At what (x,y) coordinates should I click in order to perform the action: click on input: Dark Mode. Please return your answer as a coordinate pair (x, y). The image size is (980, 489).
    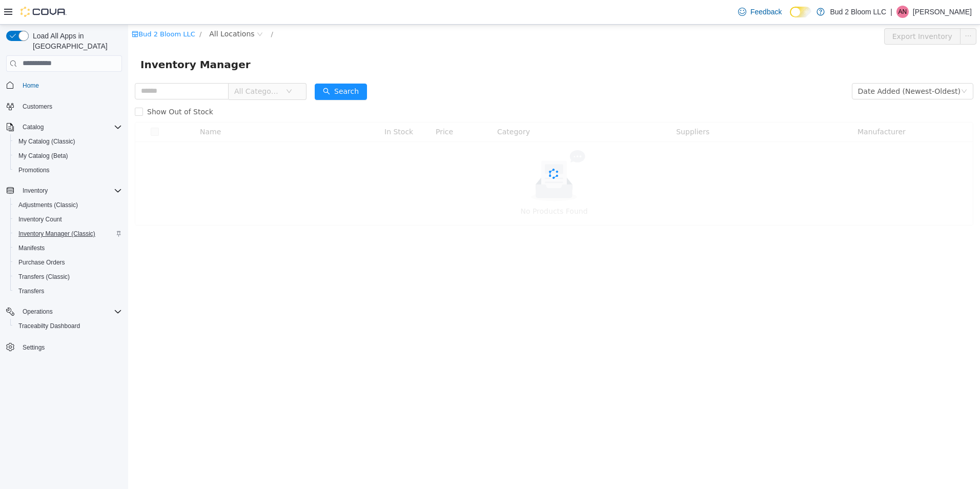
    Looking at the image, I should click on (801, 12).